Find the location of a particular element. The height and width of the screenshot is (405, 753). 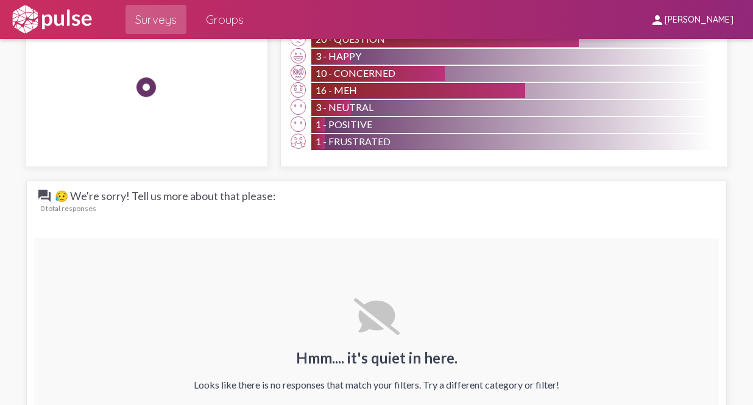

div: Looks like there is no responses that match your filters. Try a different category or filter! is located at coordinates (377, 384).